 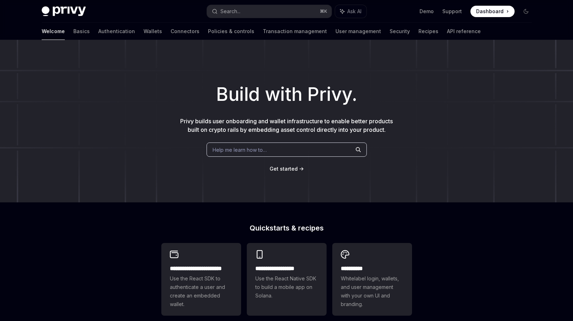 I want to click on a: User management, so click(x=358, y=31).